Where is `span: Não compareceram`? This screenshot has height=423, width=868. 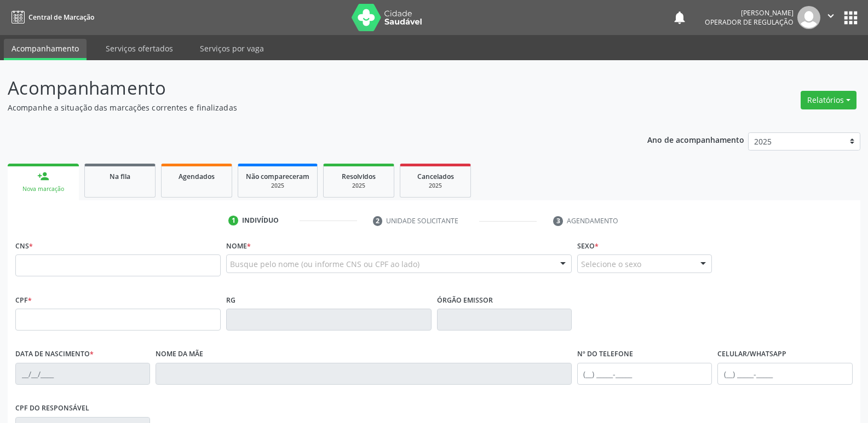 span: Não compareceram is located at coordinates (278, 176).